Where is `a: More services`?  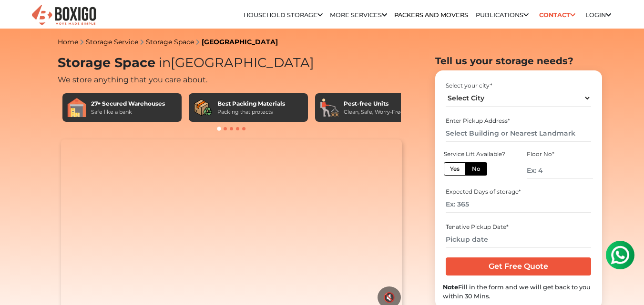 a: More services is located at coordinates (359, 14).